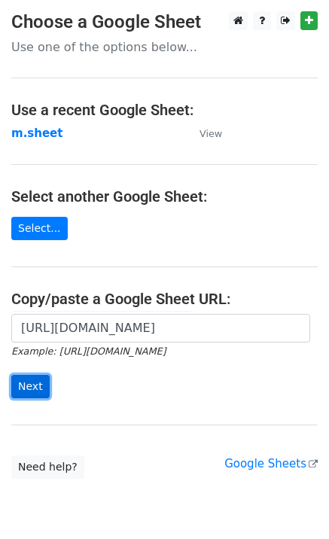 The image size is (329, 539). I want to click on h4: Copy/paste a Google Sheet URL:, so click(164, 299).